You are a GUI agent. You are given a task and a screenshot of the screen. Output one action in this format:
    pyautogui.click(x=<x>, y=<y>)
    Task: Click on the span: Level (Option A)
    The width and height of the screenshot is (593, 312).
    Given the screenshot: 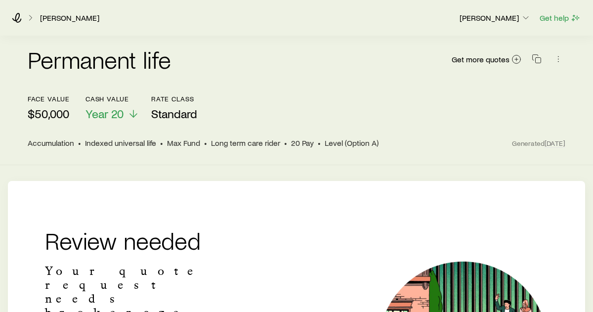 What is the action you would take?
    pyautogui.click(x=352, y=143)
    